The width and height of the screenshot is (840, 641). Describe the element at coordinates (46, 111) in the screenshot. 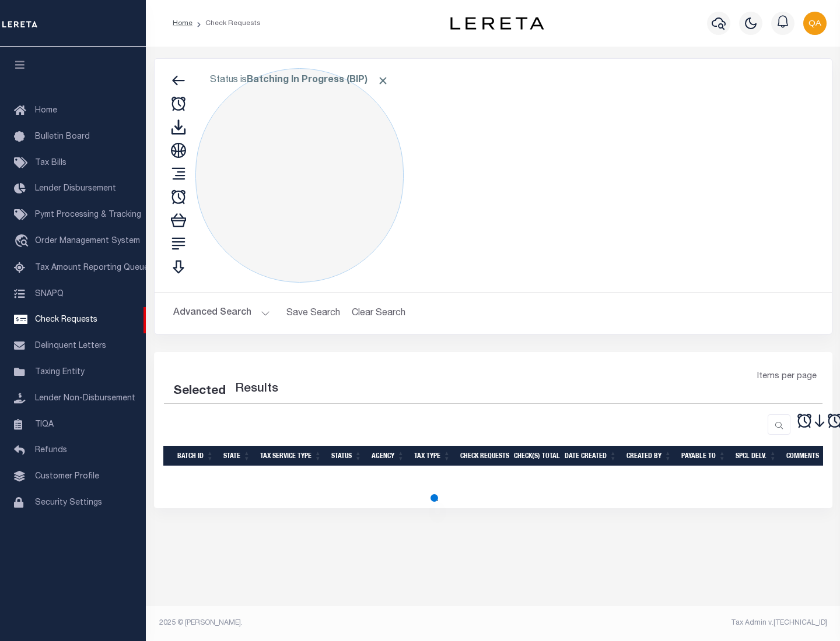

I see `span: Home` at that location.